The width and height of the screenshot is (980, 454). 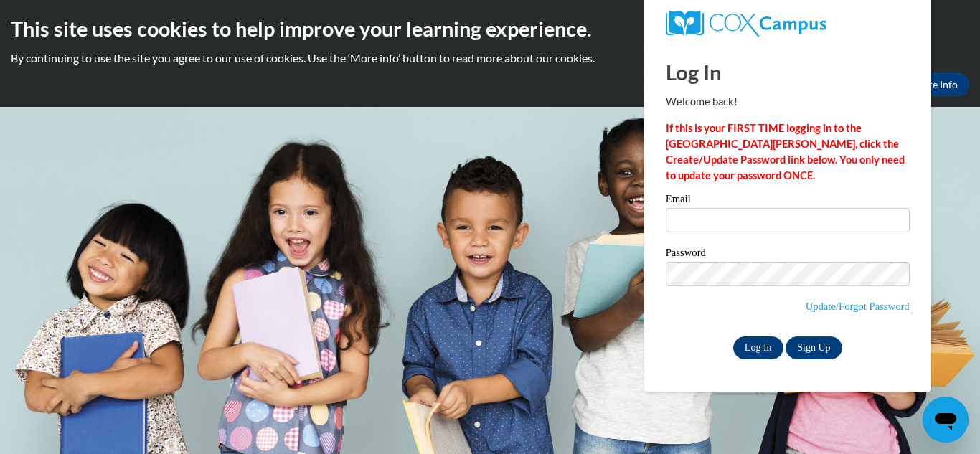 What do you see at coordinates (813, 348) in the screenshot?
I see `a: Sign Up` at bounding box center [813, 348].